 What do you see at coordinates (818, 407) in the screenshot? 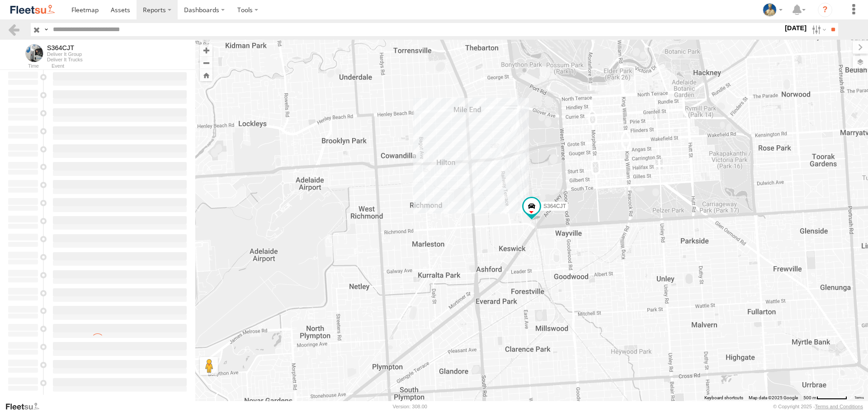
I see `div: © Copyright 2025 -` at bounding box center [818, 407].